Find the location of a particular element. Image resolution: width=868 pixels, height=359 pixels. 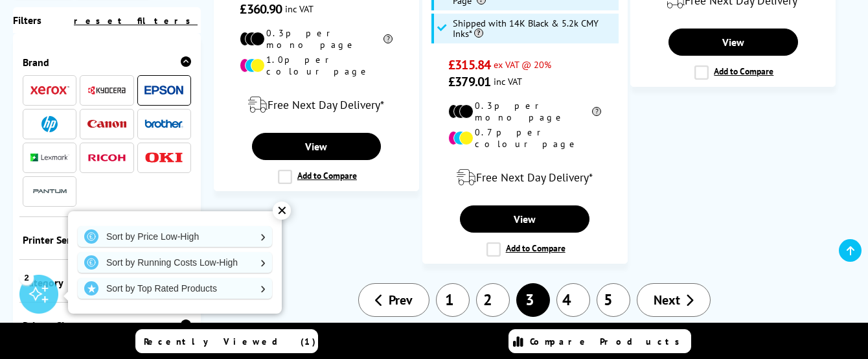

img: OKI is located at coordinates (164, 157).